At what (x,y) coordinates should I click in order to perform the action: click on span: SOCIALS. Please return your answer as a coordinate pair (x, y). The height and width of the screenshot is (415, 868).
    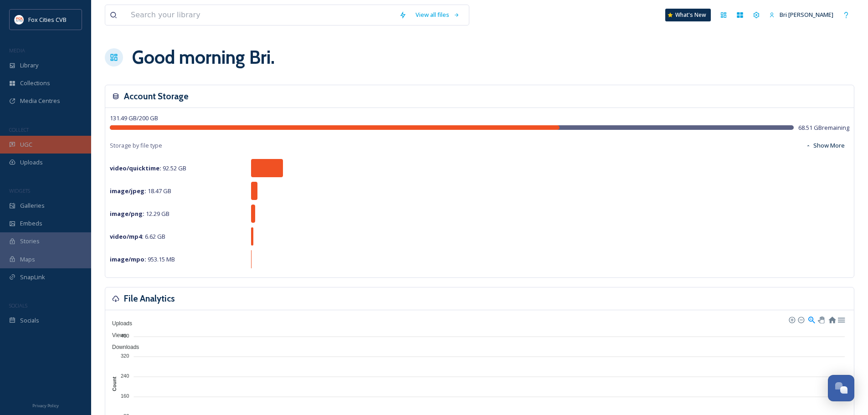
    Looking at the image, I should click on (18, 305).